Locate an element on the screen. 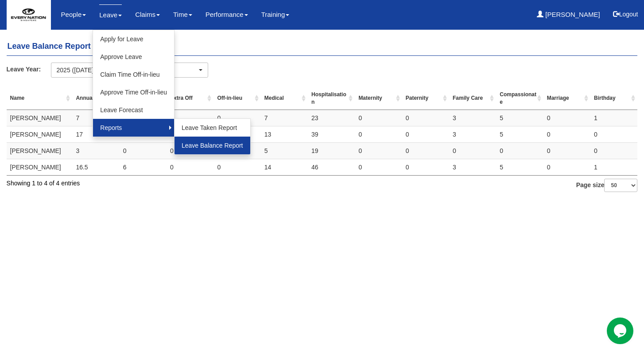 This screenshot has height=353, width=644. a: Claim Time Off-in-lieu is located at coordinates (133, 75).